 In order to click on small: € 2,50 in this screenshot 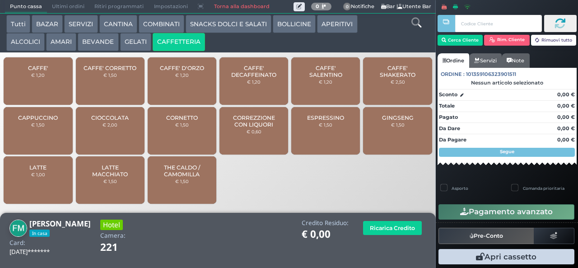, I will do `click(398, 82)`.